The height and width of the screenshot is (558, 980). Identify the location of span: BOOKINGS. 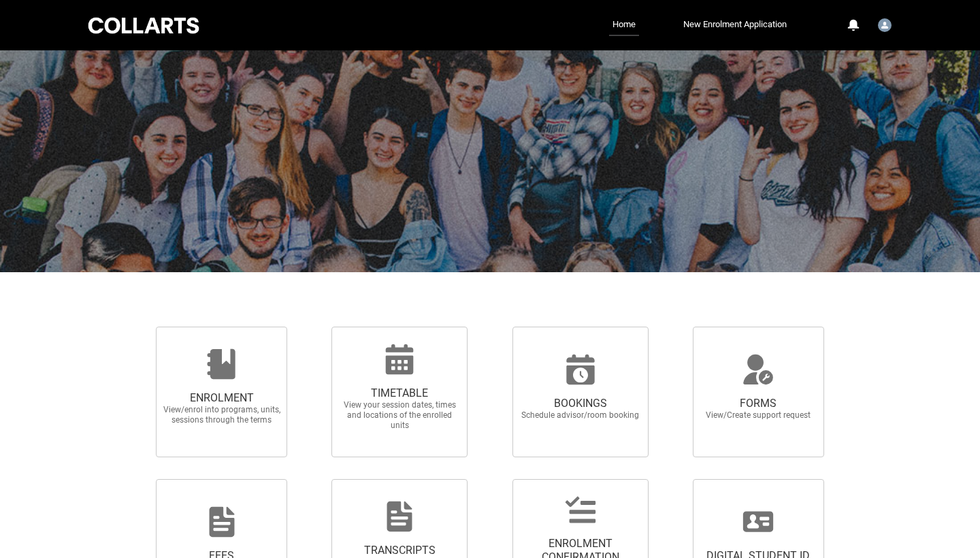
(580, 403).